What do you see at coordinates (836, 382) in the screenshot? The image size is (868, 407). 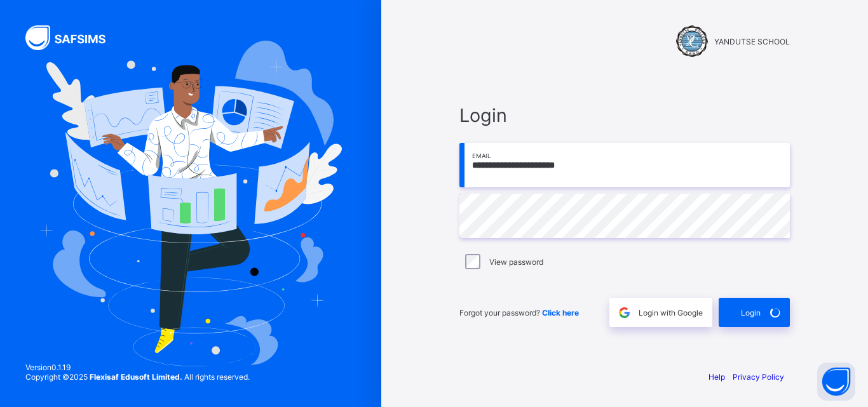 I see `button: Open asap` at bounding box center [836, 382].